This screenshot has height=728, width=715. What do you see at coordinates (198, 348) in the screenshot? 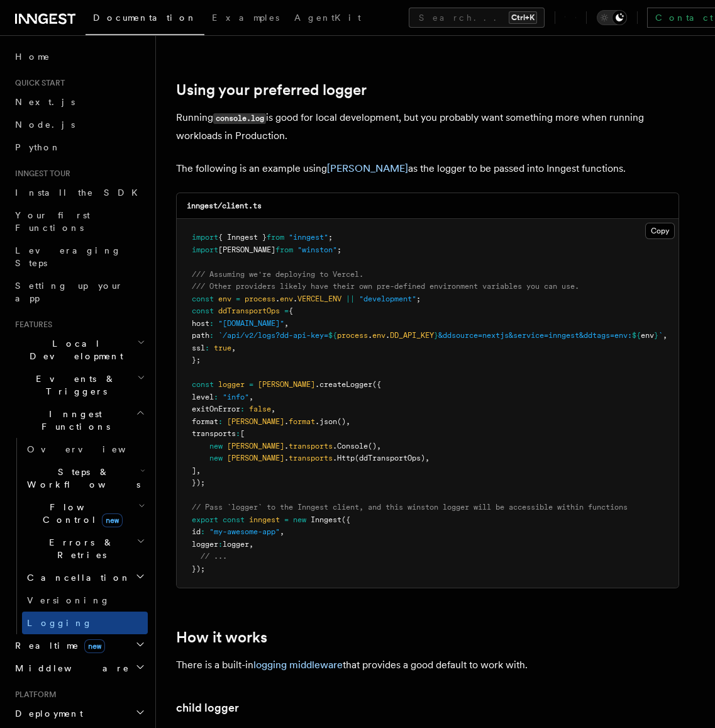
I see `span: ssl` at bounding box center [198, 348].